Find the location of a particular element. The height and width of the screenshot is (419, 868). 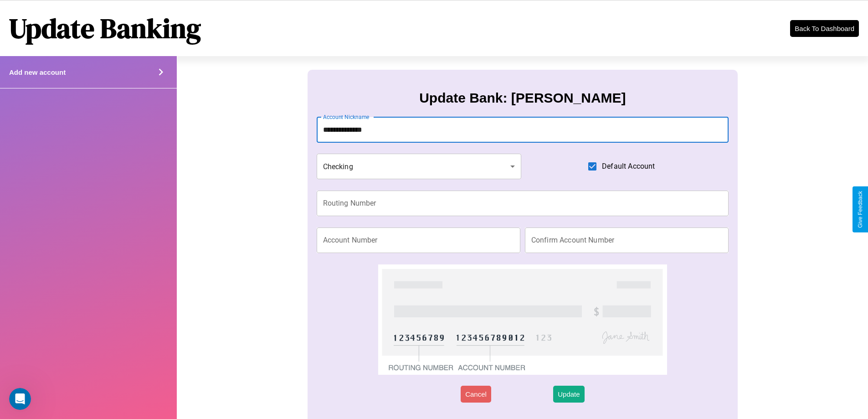

h1: Update Banking is located at coordinates (105, 28).